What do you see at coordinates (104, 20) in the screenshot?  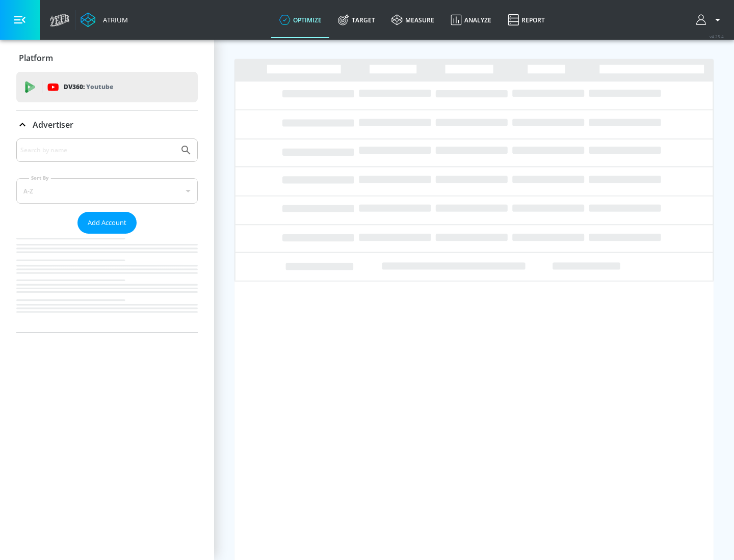 I see `a: Atrium` at bounding box center [104, 20].